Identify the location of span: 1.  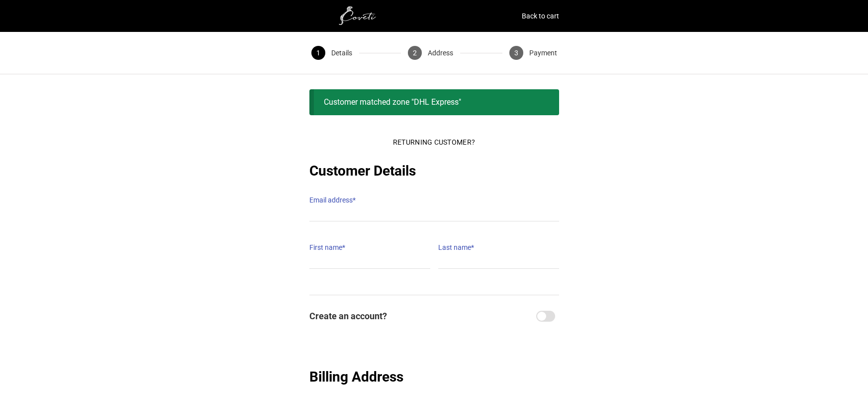
(318, 52).